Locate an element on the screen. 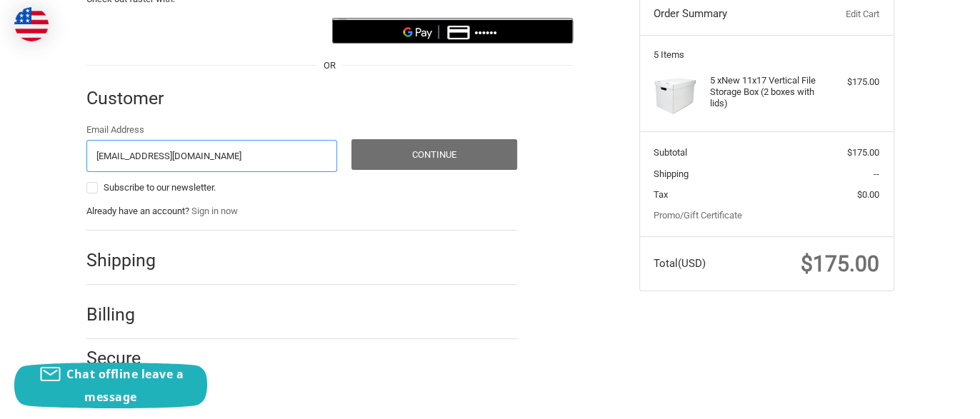  span: $0.00 is located at coordinates (868, 194).